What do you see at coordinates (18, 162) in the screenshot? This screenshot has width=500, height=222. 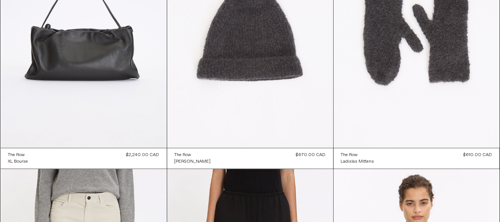 I see `div: XL Bourse` at bounding box center [18, 162].